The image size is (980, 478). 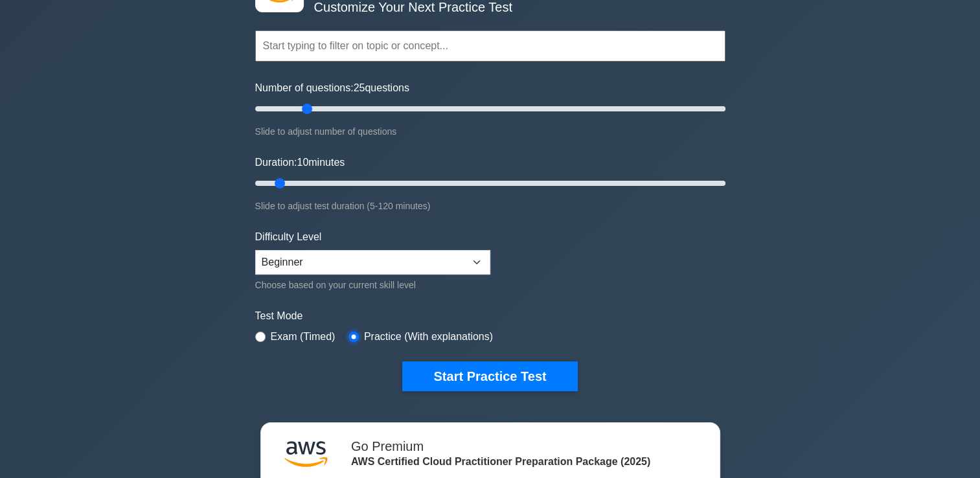 I want to click on label: Duration: minutes, so click(x=300, y=163).